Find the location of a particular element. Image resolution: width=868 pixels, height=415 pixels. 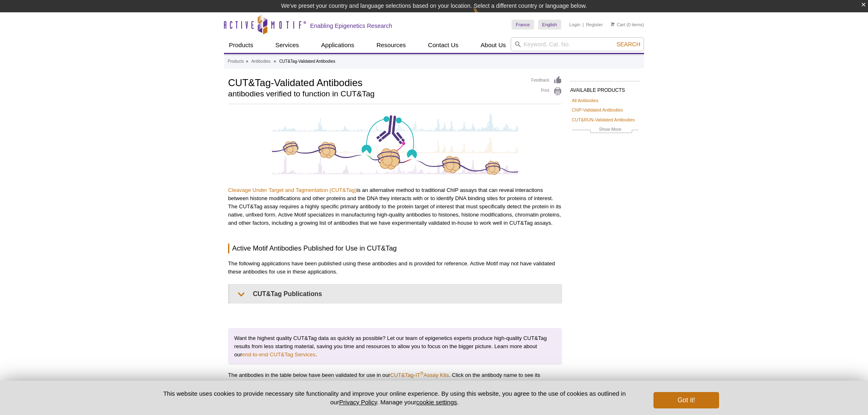

a: Register is located at coordinates (594, 25).